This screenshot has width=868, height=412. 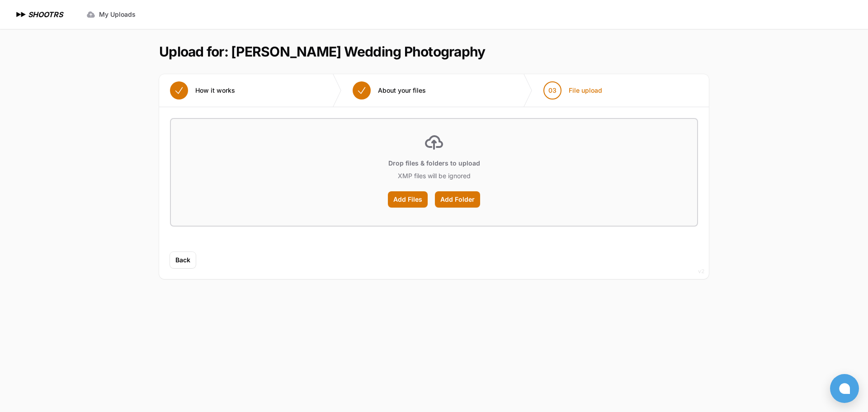 I want to click on label: Add Files, so click(x=408, y=200).